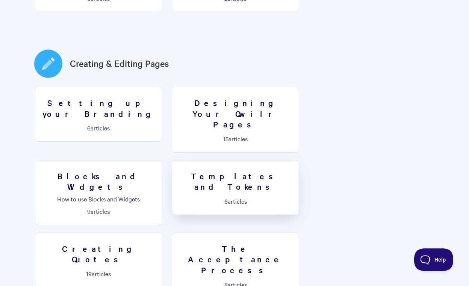 Image resolution: width=469 pixels, height=286 pixels. Describe the element at coordinates (99, 181) in the screenshot. I see `h3: Blocks and Widgets` at that location.